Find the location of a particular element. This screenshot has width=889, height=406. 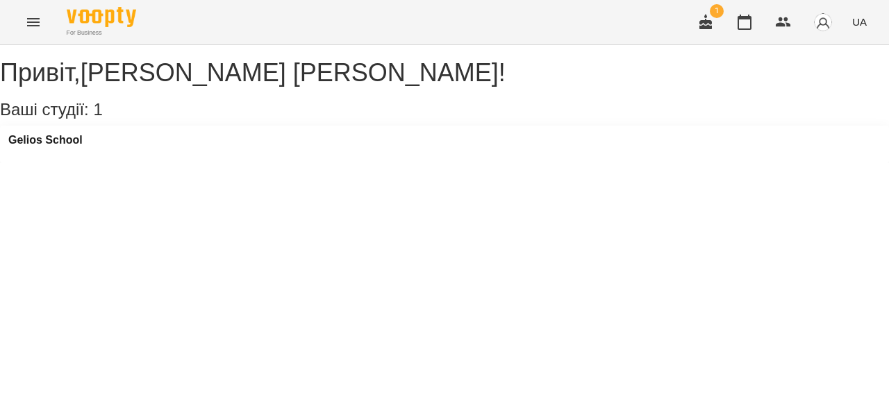

button: UA is located at coordinates (859, 22).